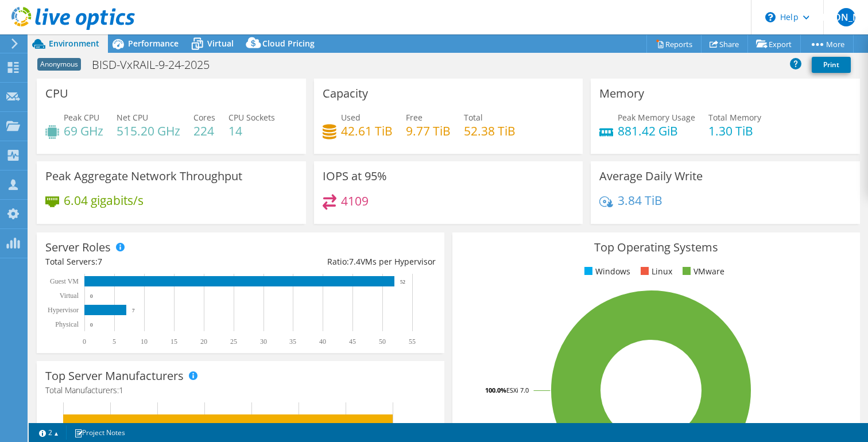 The image size is (868, 442). I want to click on span: Used, so click(351, 117).